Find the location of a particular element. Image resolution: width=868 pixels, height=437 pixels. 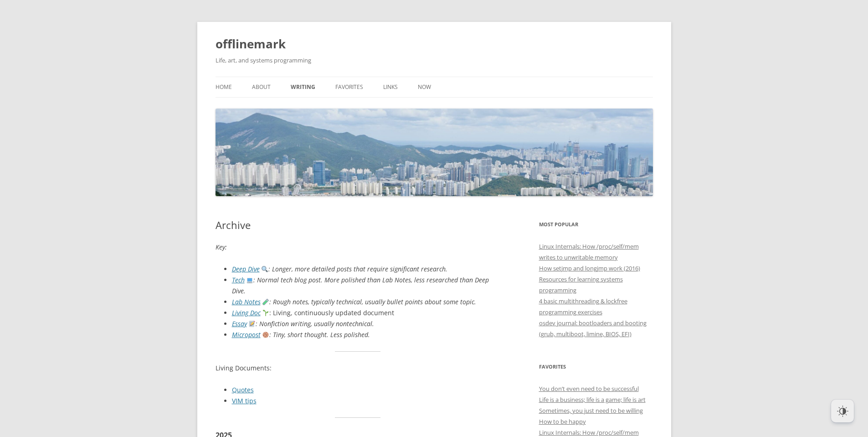

a: VIM tips is located at coordinates (244, 401).